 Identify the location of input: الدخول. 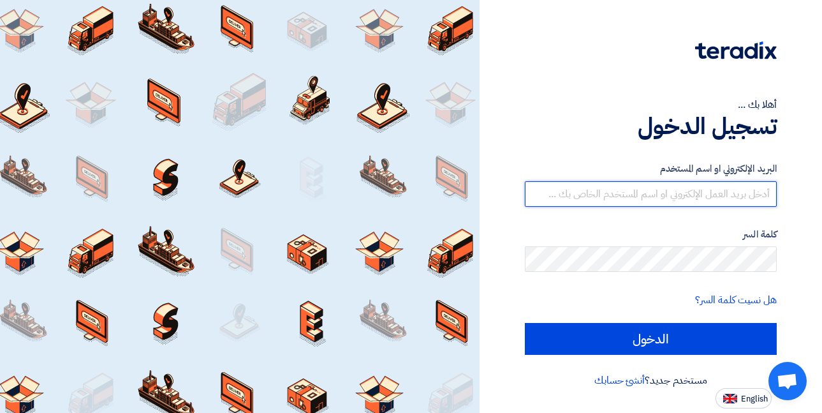
(651, 339).